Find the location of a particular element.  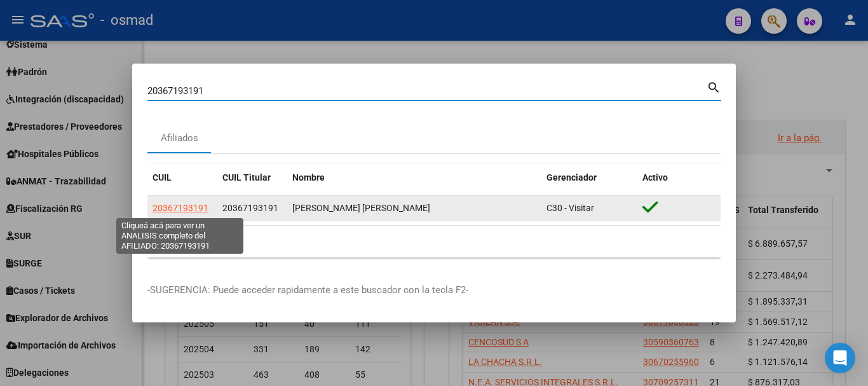

div: Afiliados is located at coordinates (179, 138).